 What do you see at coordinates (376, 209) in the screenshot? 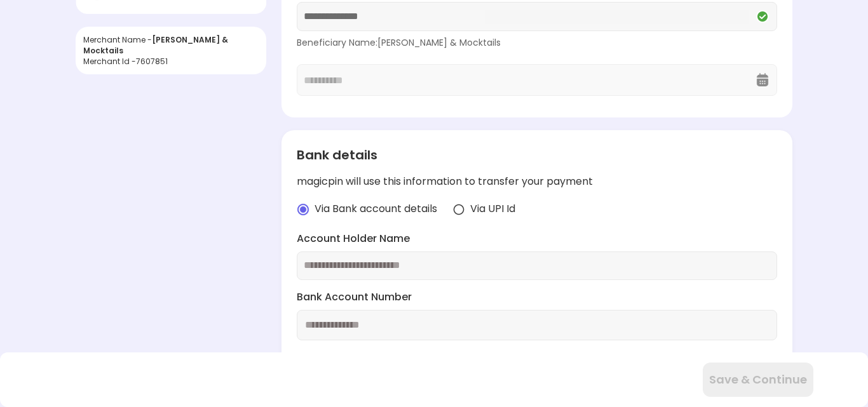
I see `span: Via Bank account details` at bounding box center [376, 209].